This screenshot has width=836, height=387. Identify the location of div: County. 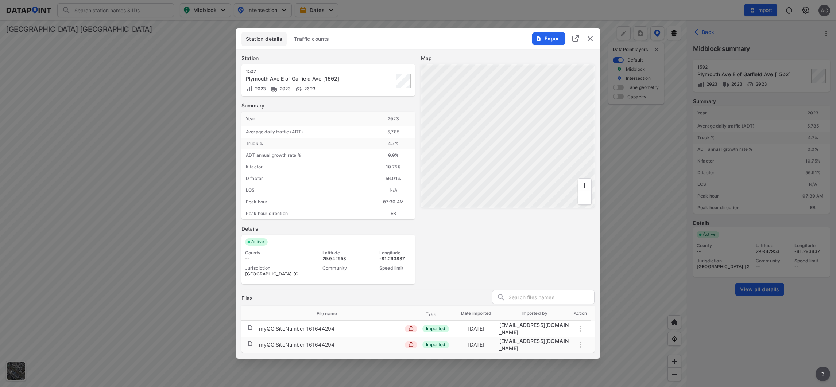
(271, 253).